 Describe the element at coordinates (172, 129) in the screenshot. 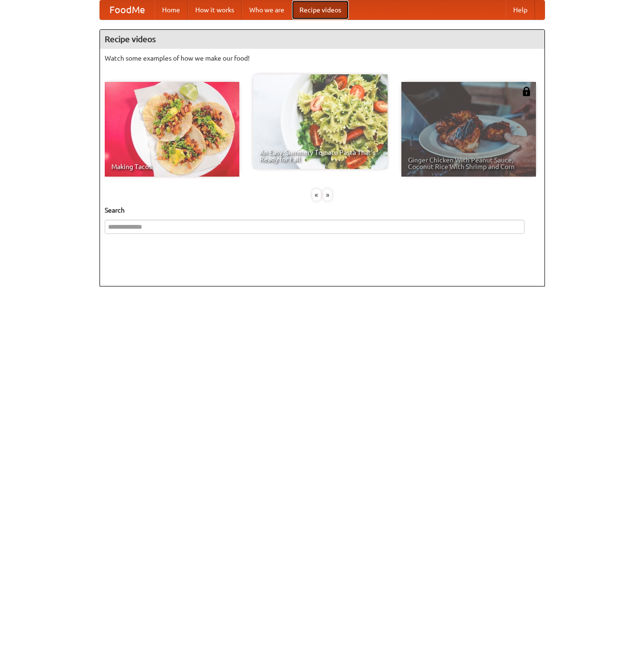

I see `a: Making Tacos` at that location.